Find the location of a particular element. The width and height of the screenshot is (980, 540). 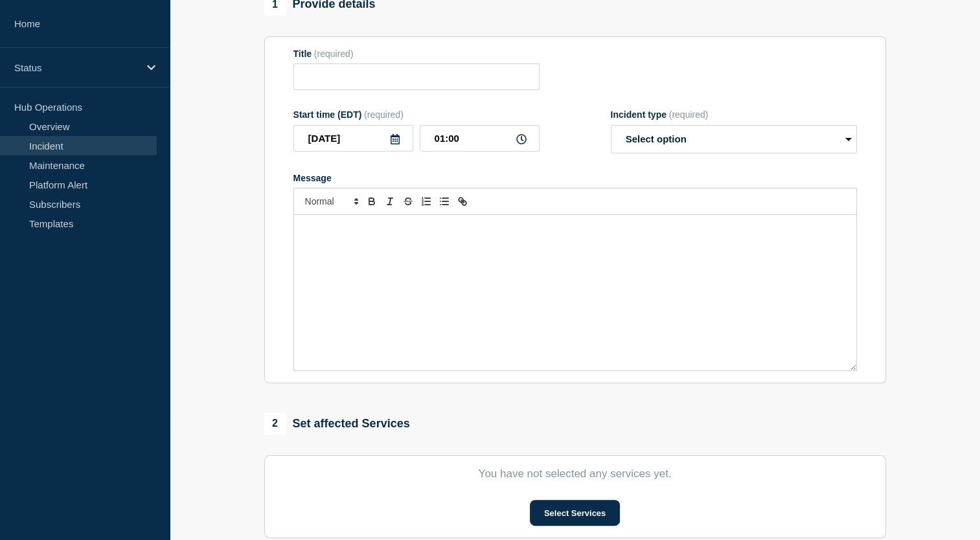

input: HH:MM is located at coordinates (480, 138).